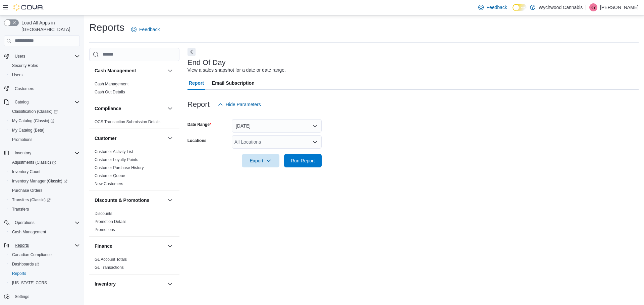 The height and width of the screenshot is (305, 644). I want to click on button: Open list of options, so click(315, 143).